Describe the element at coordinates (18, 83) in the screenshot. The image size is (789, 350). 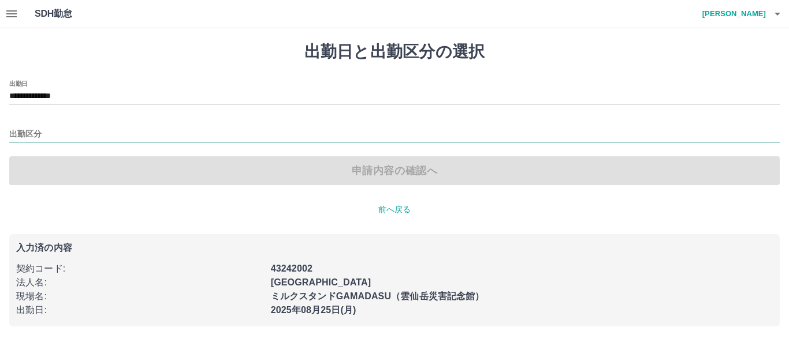
I see `label: 出勤日` at that location.